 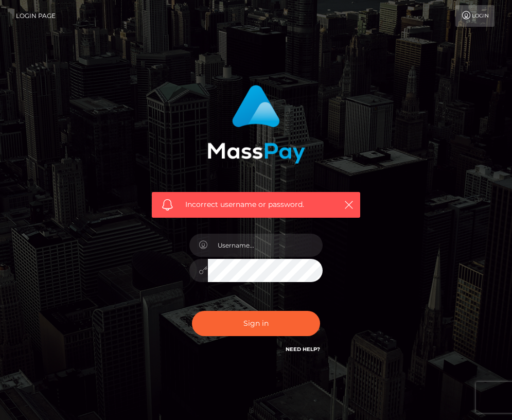 What do you see at coordinates (258, 205) in the screenshot?
I see `span: Incorrect username or password.` at bounding box center [258, 205].